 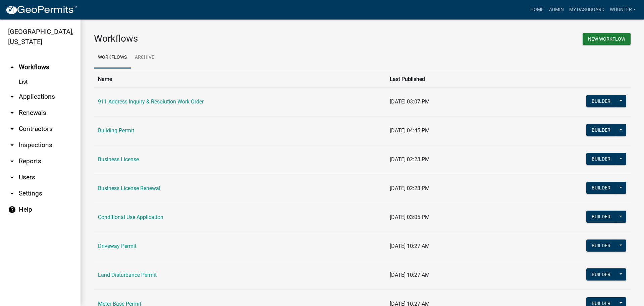 What do you see at coordinates (240, 79) in the screenshot?
I see `th: Name` at bounding box center [240, 79].